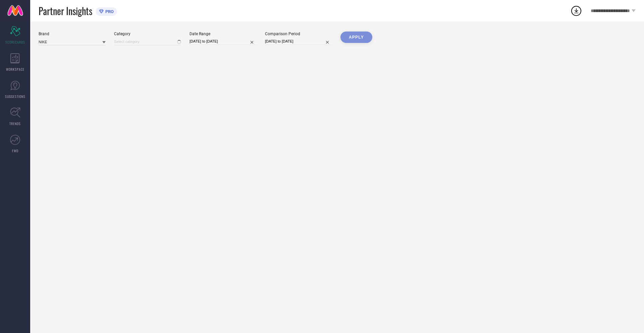 This screenshot has height=333, width=644. Describe the element at coordinates (147, 34) in the screenshot. I see `div: Category` at that location.